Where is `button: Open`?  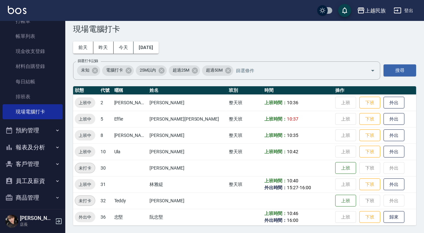
button: Open is located at coordinates (373, 71).